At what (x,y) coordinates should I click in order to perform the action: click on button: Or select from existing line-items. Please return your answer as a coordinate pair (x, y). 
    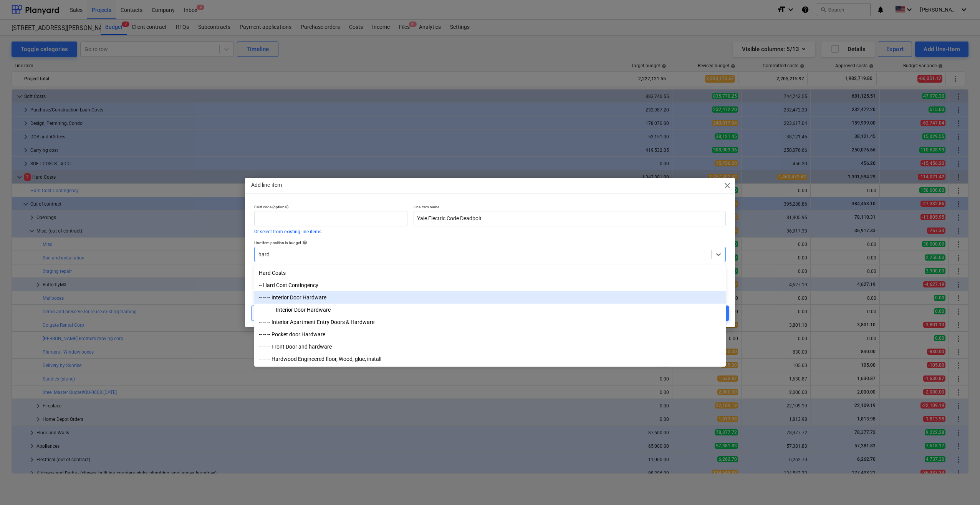
    Looking at the image, I should click on (287, 232).